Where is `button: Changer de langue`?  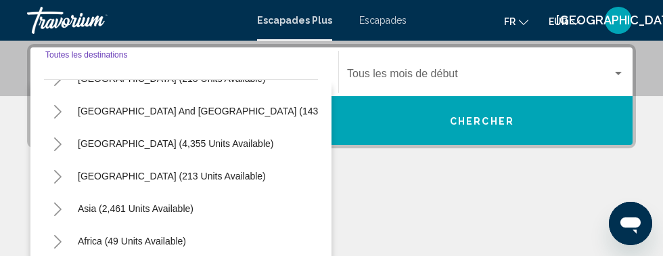 button: Changer de langue is located at coordinates (516, 21).